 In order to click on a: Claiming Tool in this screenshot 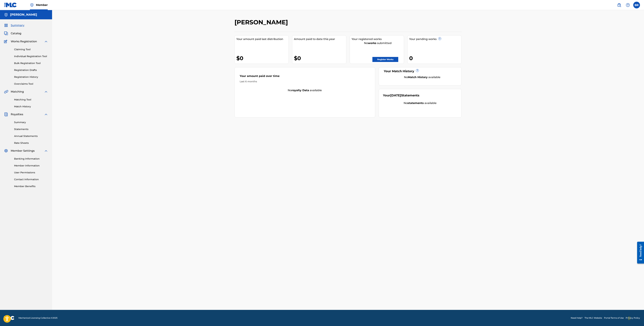, I will do `click(31, 49)`.